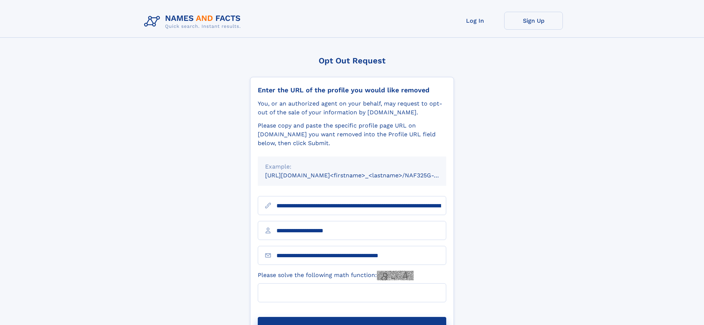 This screenshot has width=704, height=325. Describe the element at coordinates (194, 22) in the screenshot. I see `img: Logo Names and Facts` at that location.